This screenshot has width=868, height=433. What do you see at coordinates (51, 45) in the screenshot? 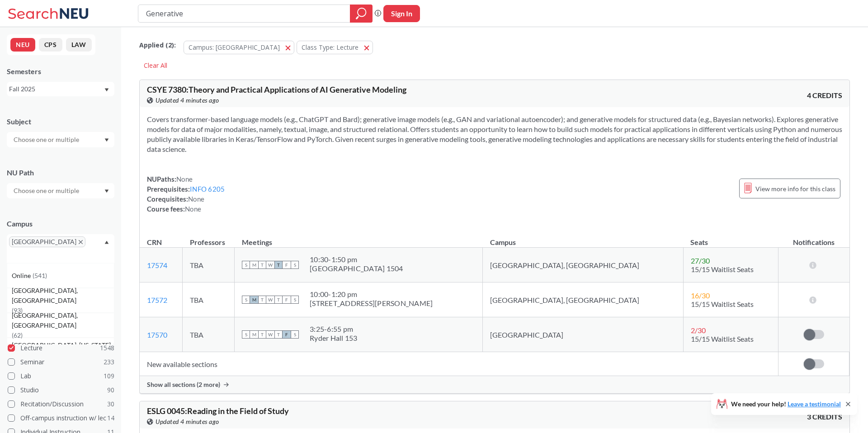
I see `button: CPS` at bounding box center [51, 45].